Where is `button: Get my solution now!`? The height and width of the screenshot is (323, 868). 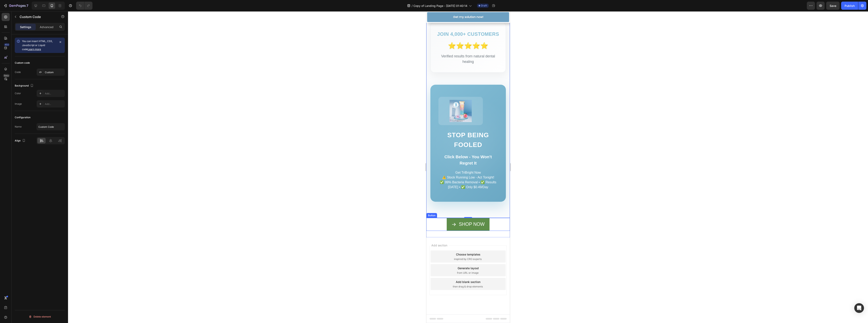
button: Get my solution now! is located at coordinates (42, 6).